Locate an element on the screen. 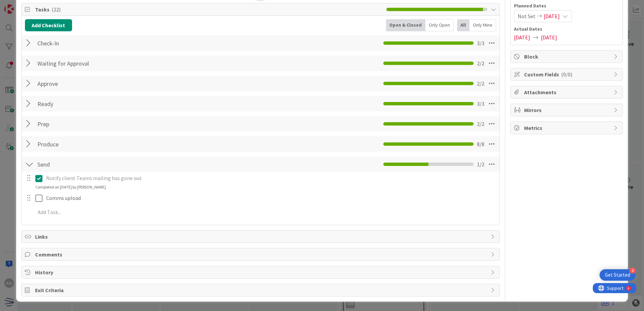 The height and width of the screenshot is (311, 644). span: Actual Dates is located at coordinates (567, 29).